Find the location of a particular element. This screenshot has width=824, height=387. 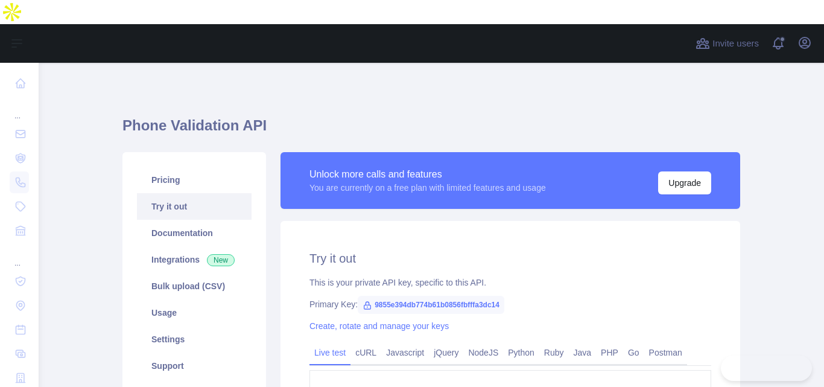

h2: Try it out is located at coordinates (510, 258).